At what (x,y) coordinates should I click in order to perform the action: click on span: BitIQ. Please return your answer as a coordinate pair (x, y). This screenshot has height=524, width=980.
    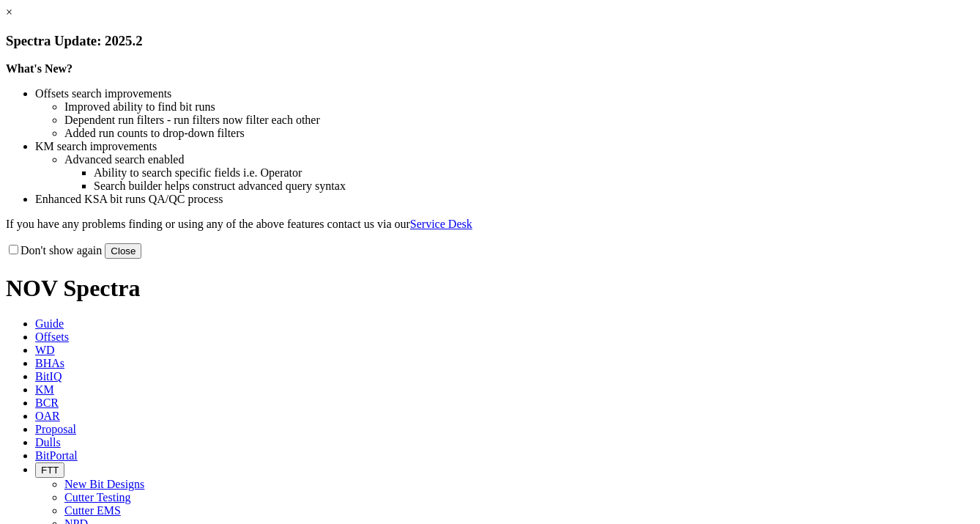
    Looking at the image, I should click on (48, 376).